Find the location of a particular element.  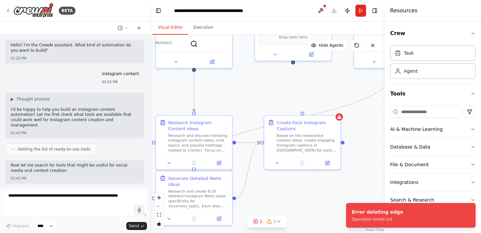

button: Execution is located at coordinates (203, 28).